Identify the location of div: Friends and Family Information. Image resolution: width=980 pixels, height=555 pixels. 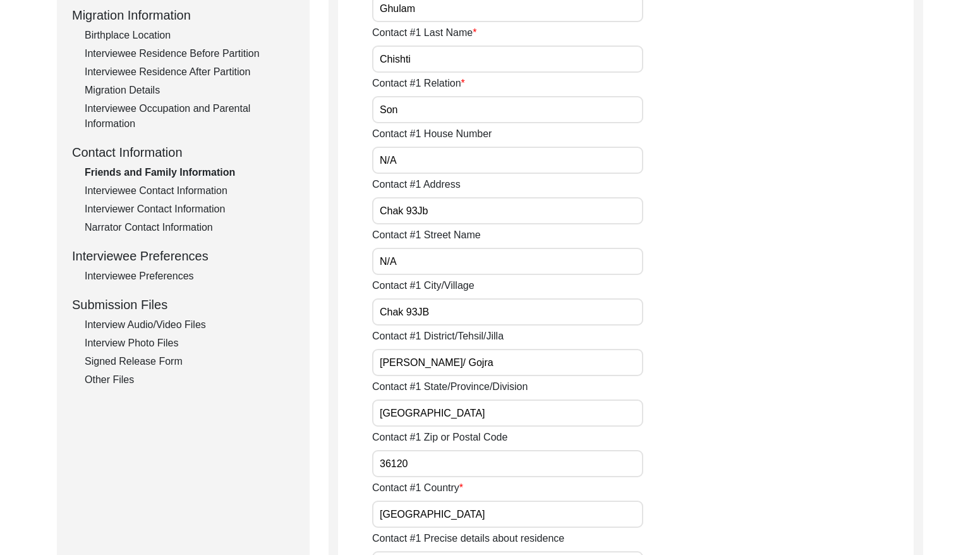
(189, 172).